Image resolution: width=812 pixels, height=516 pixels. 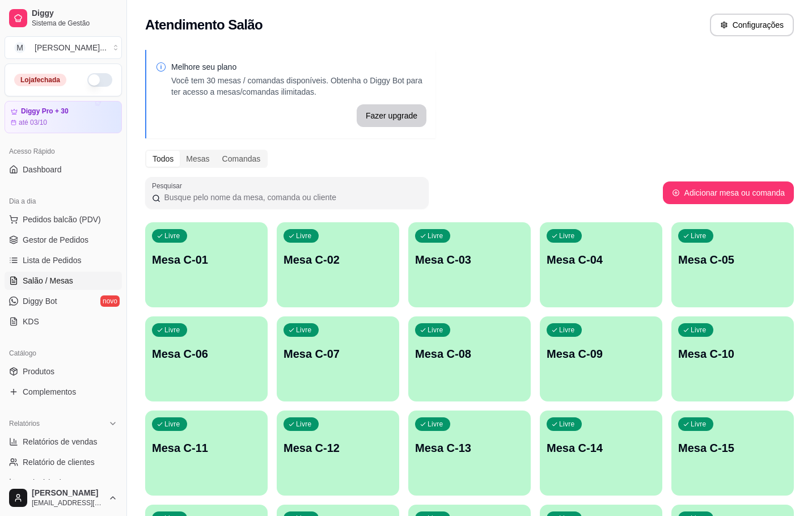 What do you see at coordinates (56, 483) in the screenshot?
I see `span: Relatório de mesas` at bounding box center [56, 483].